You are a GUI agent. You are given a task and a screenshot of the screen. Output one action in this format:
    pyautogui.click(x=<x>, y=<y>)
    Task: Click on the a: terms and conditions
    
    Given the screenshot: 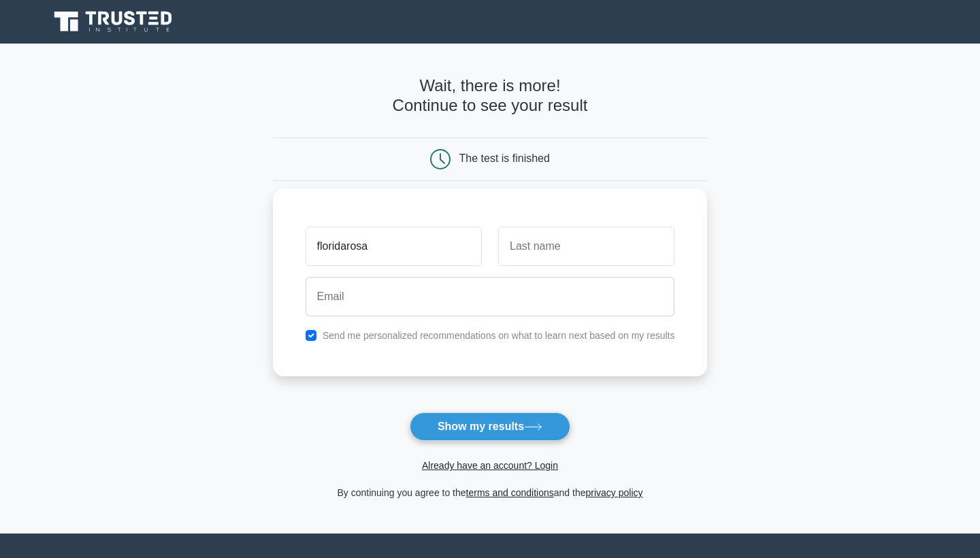 What is the action you would take?
    pyautogui.click(x=510, y=492)
    